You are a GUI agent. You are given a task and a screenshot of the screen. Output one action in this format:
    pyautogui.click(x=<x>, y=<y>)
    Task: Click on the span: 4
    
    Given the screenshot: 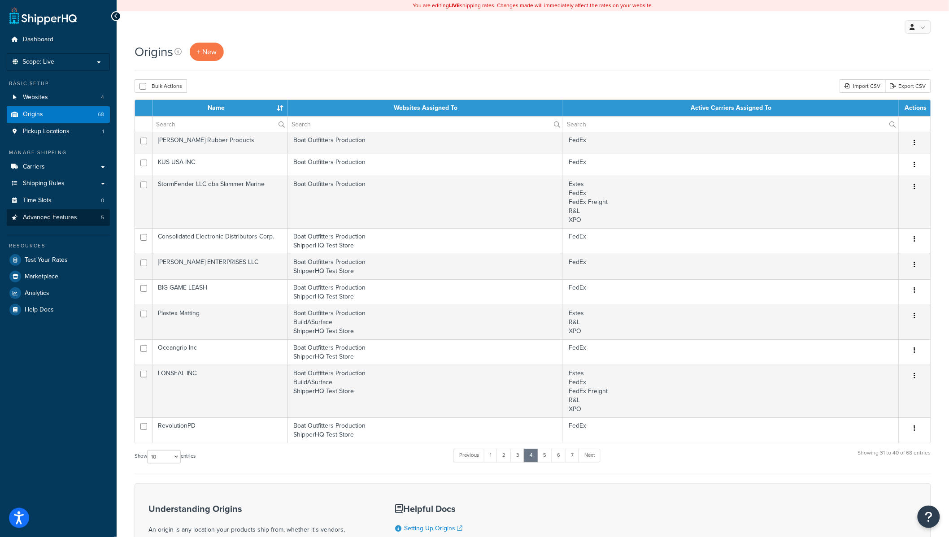 What is the action you would take?
    pyautogui.click(x=102, y=97)
    